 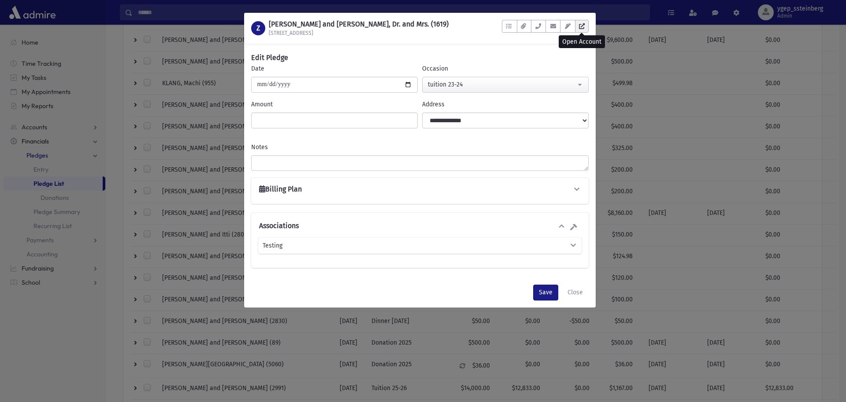 I want to click on label: Amount, so click(x=262, y=104).